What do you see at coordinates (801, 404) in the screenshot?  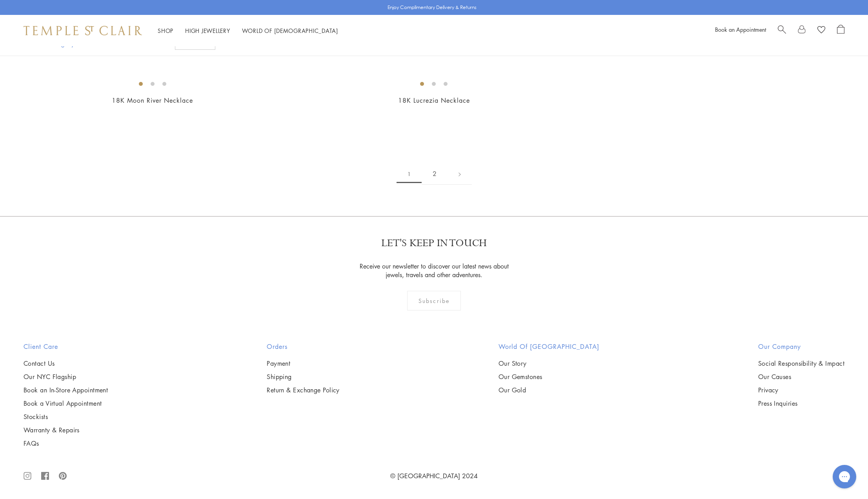 I see `a: Press Inquiries` at bounding box center [801, 404].